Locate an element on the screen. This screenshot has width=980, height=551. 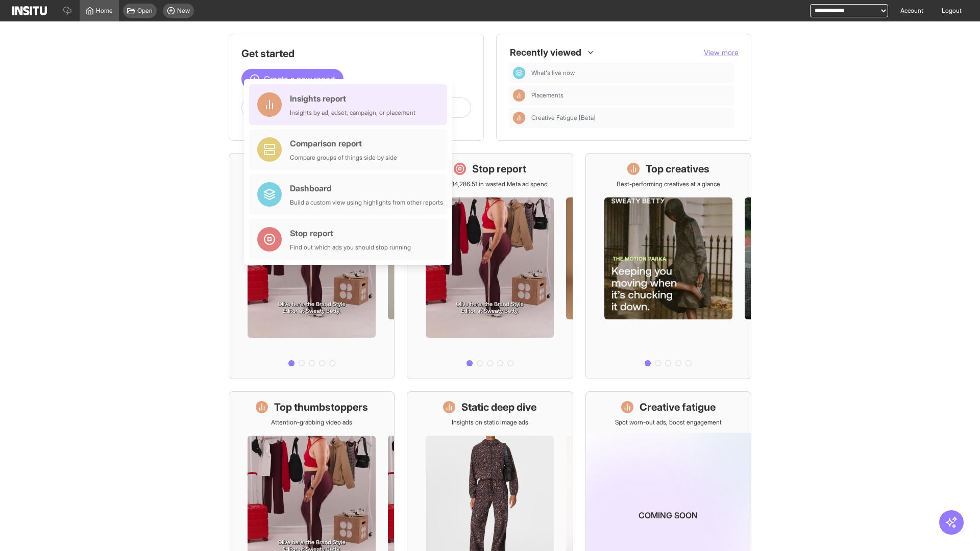
a: Stop reportSave £34,286.51 in wasted Meta ad spend is located at coordinates (490, 266).